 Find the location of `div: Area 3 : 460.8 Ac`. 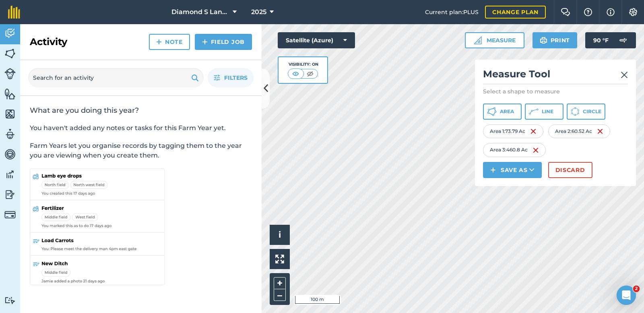

div: Area 3 : 460.8 Ac is located at coordinates (515, 150).